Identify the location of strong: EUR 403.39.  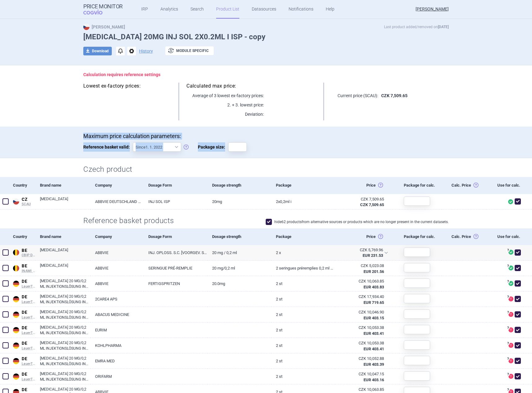
(374, 365).